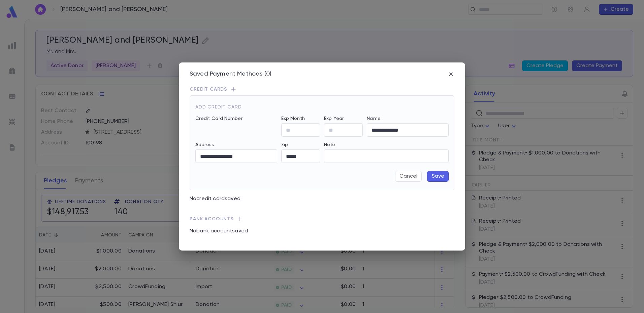 The image size is (644, 313). What do you see at coordinates (205, 145) in the screenshot?
I see `label: Address` at bounding box center [205, 145].